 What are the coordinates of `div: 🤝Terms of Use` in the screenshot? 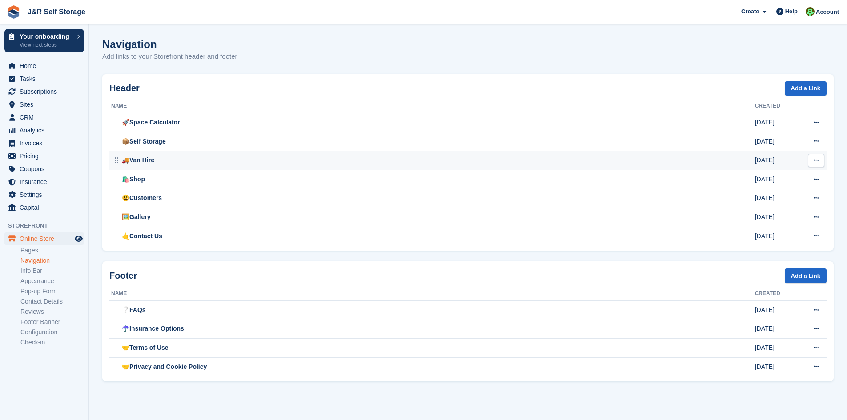 It's located at (433, 348).